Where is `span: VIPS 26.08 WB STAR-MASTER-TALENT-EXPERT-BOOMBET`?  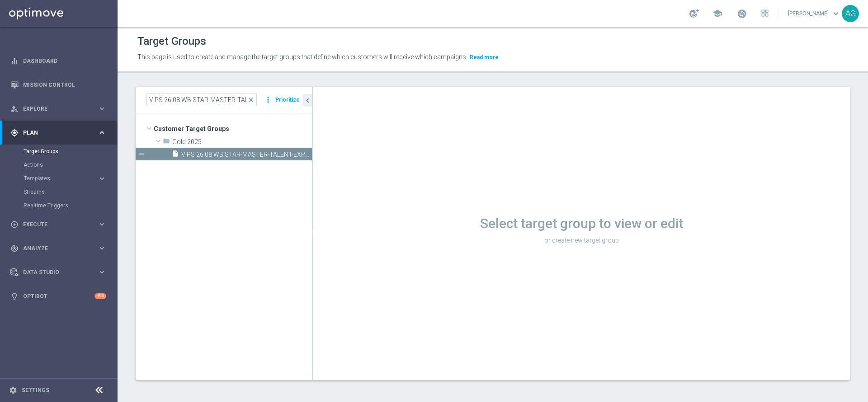
span: VIPS 26.08 WB STAR-MASTER-TALENT-EXPERT-BOOMBET is located at coordinates (246, 155).